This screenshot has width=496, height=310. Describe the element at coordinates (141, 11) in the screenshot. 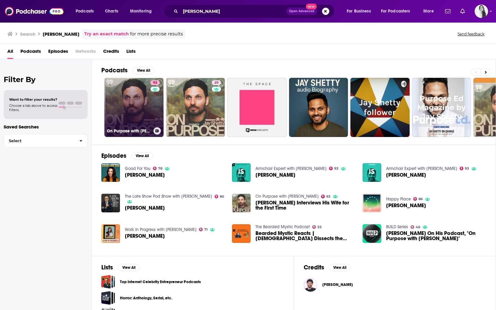

I see `span: Monitoring` at that location.